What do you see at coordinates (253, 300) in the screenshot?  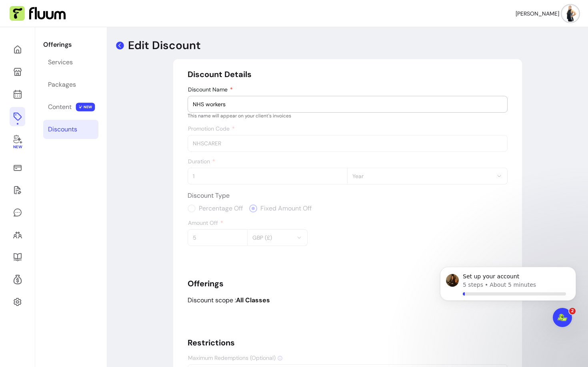 I see `b: All Classes` at bounding box center [253, 300].